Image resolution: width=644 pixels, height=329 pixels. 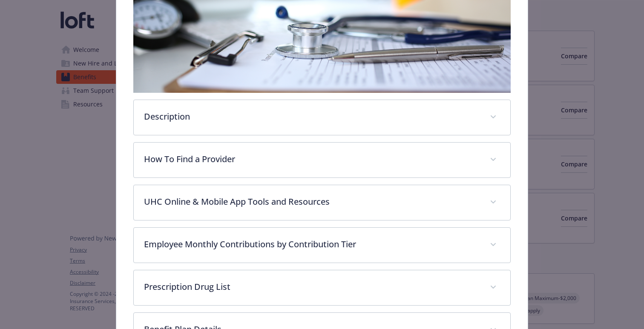 What do you see at coordinates (322, 288) in the screenshot?
I see `div: Prescription Drug List` at bounding box center [322, 288].